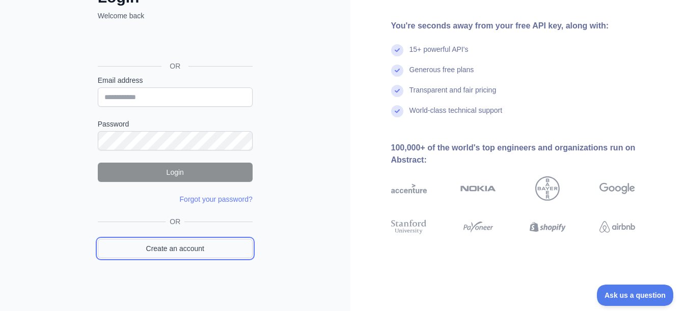 The width and height of the screenshot is (684, 311). Describe the element at coordinates (456, 116) in the screenshot. I see `div: World-class technical support` at that location.